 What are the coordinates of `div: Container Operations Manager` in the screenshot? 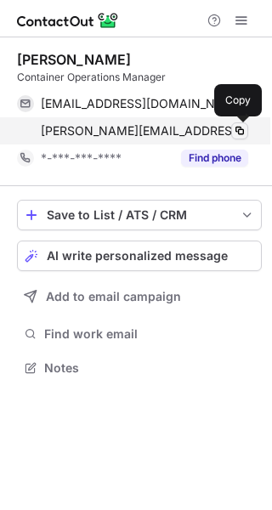 It's located at (139, 77).